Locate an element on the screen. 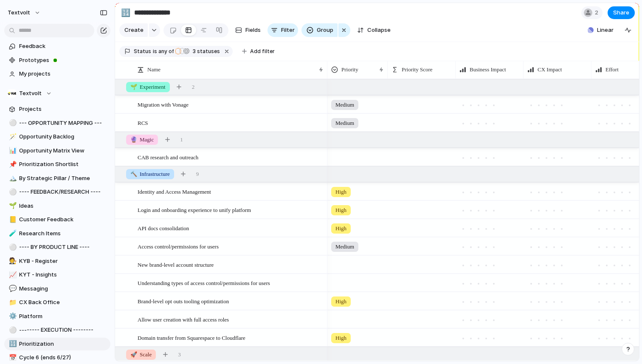  span: Feedback is located at coordinates (63, 46).